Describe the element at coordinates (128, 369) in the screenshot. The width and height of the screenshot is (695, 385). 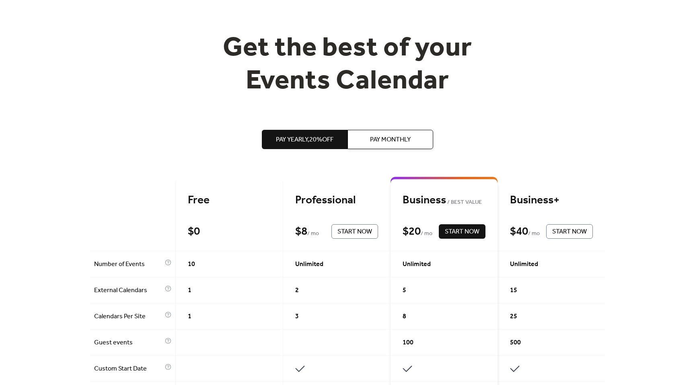
I see `span: Custom Start Date` at that location.